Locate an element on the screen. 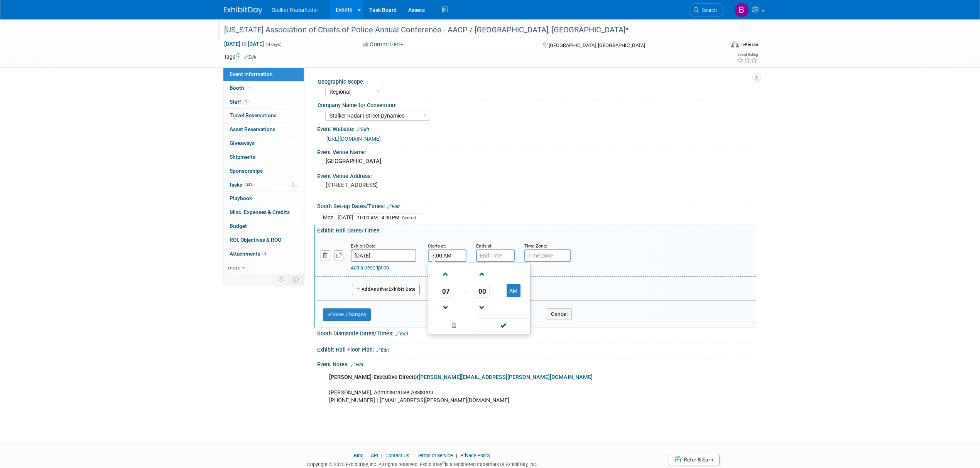  span: 33% is located at coordinates (249, 184).